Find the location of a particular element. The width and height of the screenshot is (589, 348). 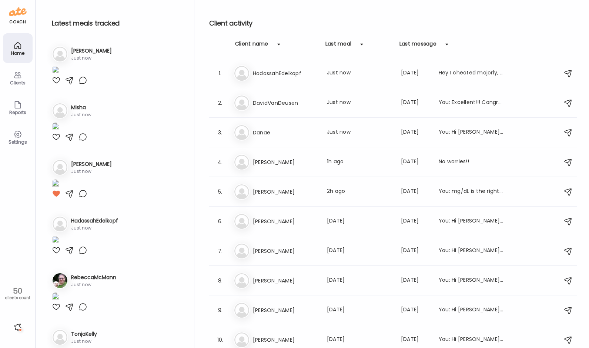

h3: Danae is located at coordinates (286, 133).